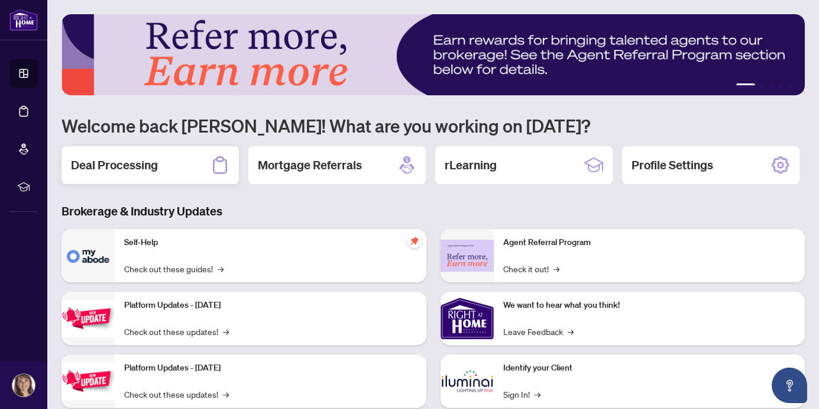 The image size is (819, 409). What do you see at coordinates (270, 242) in the screenshot?
I see `p: Self-Help` at bounding box center [270, 242].